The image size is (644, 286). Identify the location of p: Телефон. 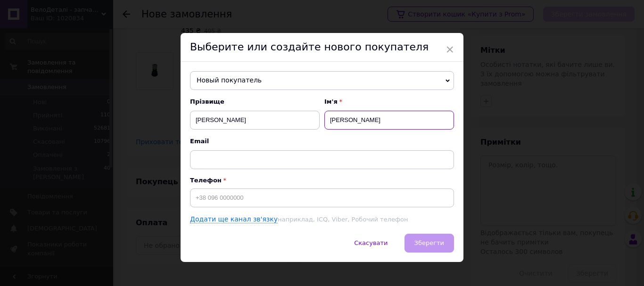
(322, 180).